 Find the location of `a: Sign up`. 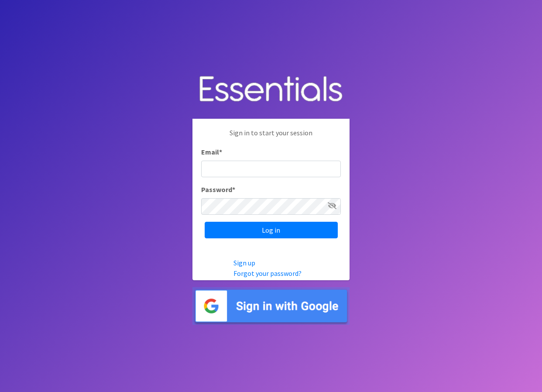

a: Sign up is located at coordinates (244, 263).